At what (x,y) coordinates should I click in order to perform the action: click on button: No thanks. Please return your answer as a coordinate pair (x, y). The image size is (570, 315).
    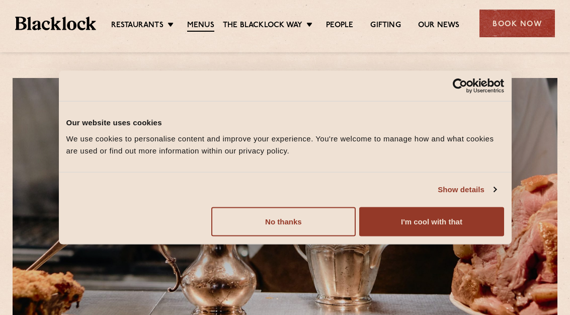
    Looking at the image, I should click on (283, 221).